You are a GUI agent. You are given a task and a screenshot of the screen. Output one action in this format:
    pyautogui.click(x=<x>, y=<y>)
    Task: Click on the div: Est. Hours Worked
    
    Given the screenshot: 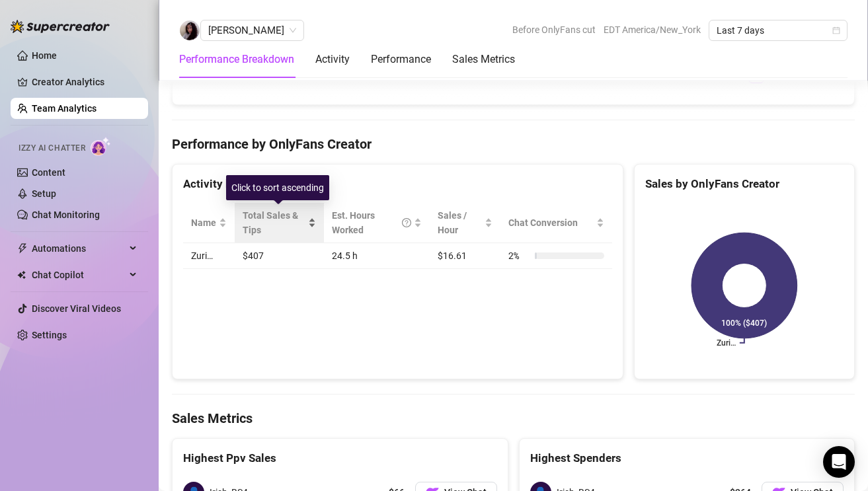 What is the action you would take?
    pyautogui.click(x=372, y=223)
    